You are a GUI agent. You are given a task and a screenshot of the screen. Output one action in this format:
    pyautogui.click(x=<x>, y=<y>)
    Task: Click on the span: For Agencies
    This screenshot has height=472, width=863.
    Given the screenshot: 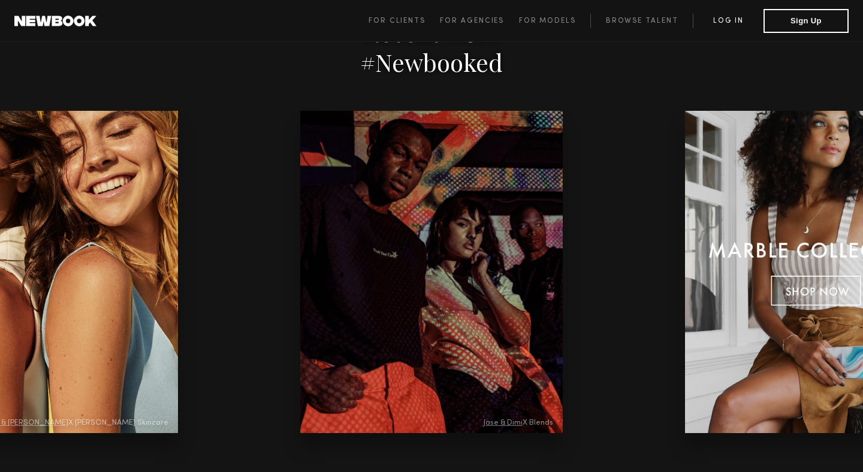 What is the action you would take?
    pyautogui.click(x=471, y=21)
    